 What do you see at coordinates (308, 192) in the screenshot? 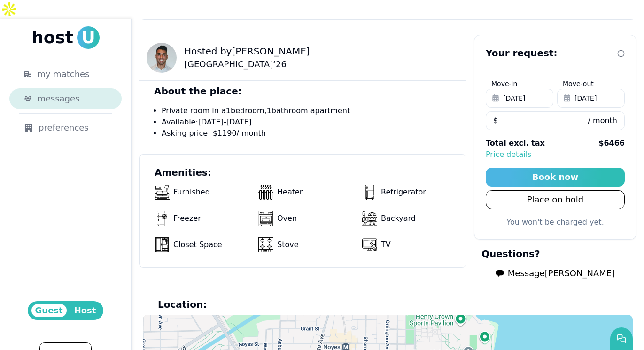
I see `div: Heater` at bounding box center [308, 192].